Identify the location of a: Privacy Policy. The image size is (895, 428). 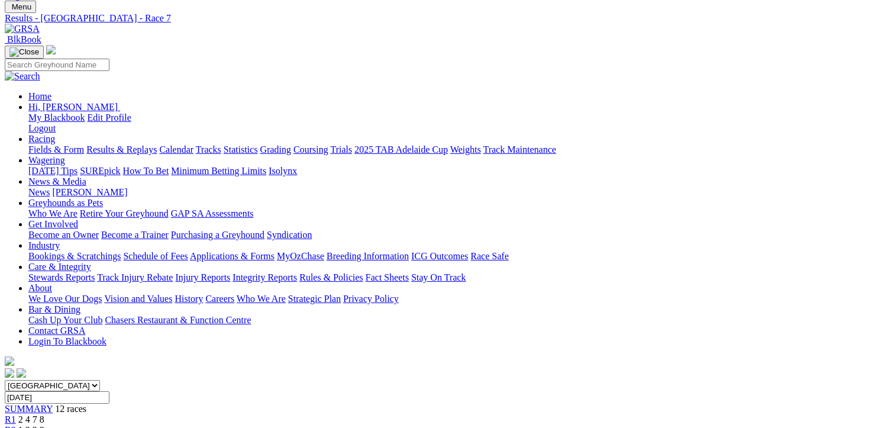
(371, 298).